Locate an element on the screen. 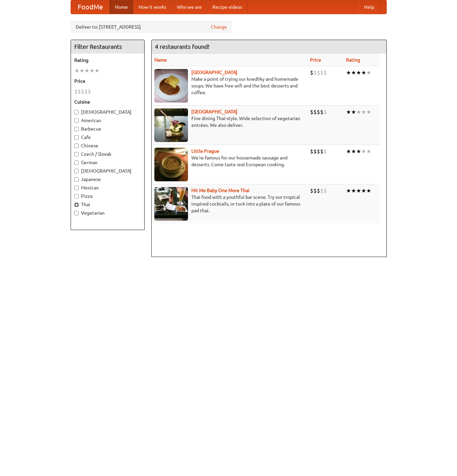  img: babythai.jpg is located at coordinates (171, 204).